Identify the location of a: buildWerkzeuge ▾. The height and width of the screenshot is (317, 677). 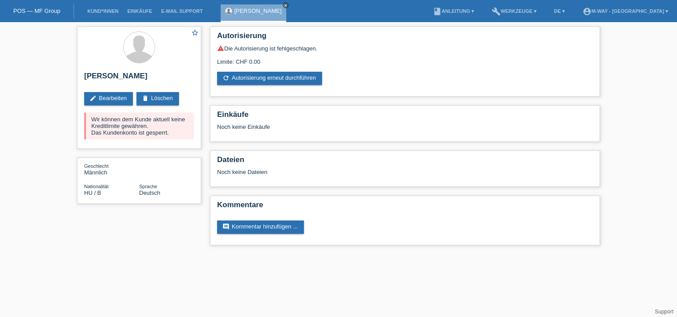
(514, 11).